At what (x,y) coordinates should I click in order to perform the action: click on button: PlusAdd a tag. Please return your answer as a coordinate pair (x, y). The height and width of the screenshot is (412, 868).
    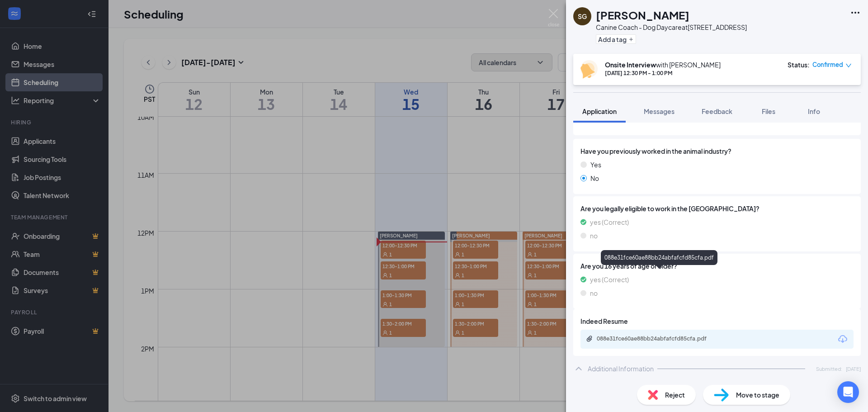
    Looking at the image, I should click on (616, 39).